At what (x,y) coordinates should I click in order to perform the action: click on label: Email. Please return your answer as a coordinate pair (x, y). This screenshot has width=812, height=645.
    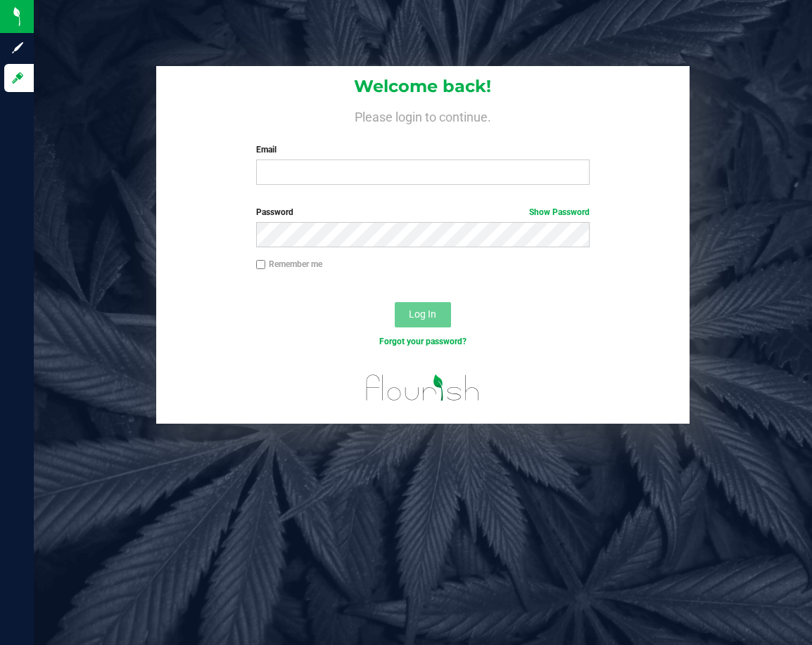
    Looking at the image, I should click on (423, 150).